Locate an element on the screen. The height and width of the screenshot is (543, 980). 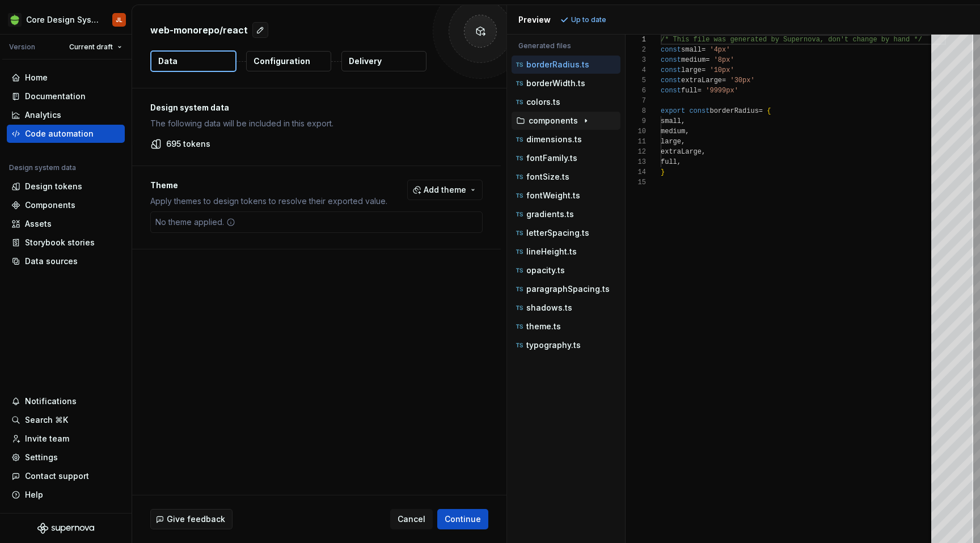
span: nge by hand */ is located at coordinates (894, 40).